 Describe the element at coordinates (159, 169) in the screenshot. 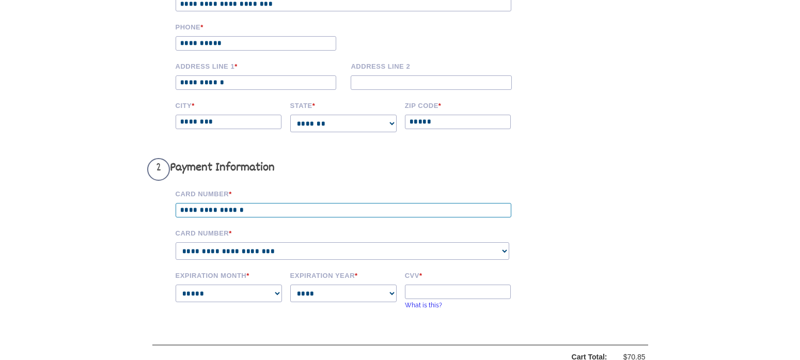

I see `span: 2` at that location.